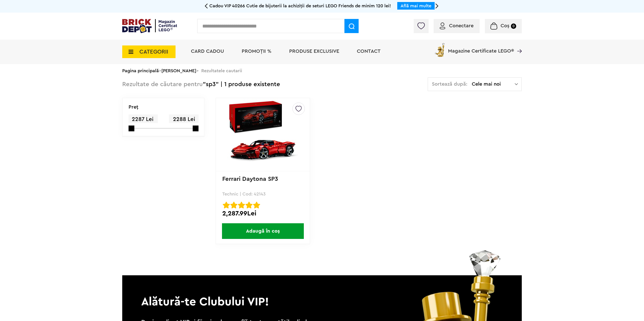 The image size is (644, 321). What do you see at coordinates (163, 84) in the screenshot?
I see `span: Rezultate de căutare pentru` at bounding box center [163, 84].